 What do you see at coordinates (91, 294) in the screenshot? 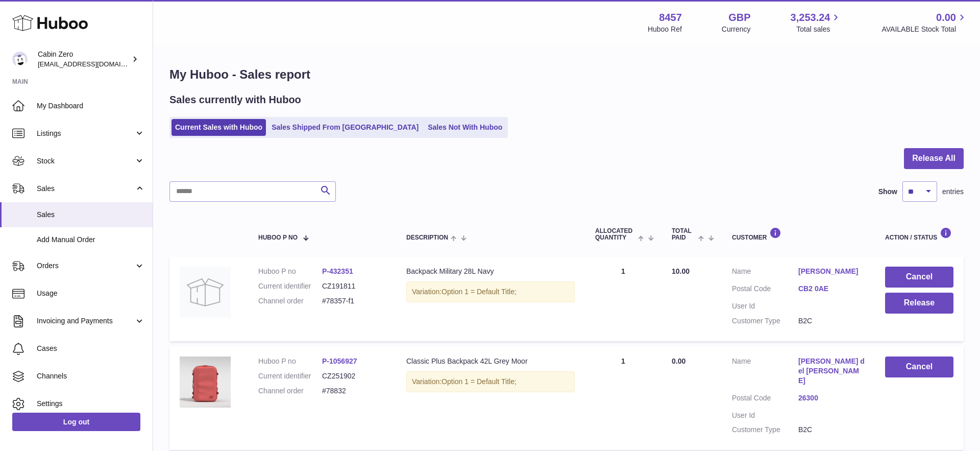
I see `span: Usage` at bounding box center [91, 294].